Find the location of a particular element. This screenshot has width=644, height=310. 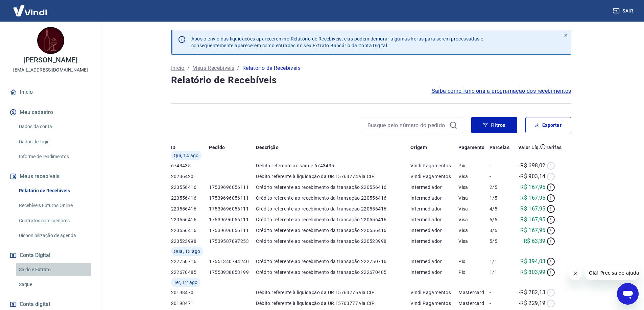

p: 6743435 is located at coordinates (190, 166).